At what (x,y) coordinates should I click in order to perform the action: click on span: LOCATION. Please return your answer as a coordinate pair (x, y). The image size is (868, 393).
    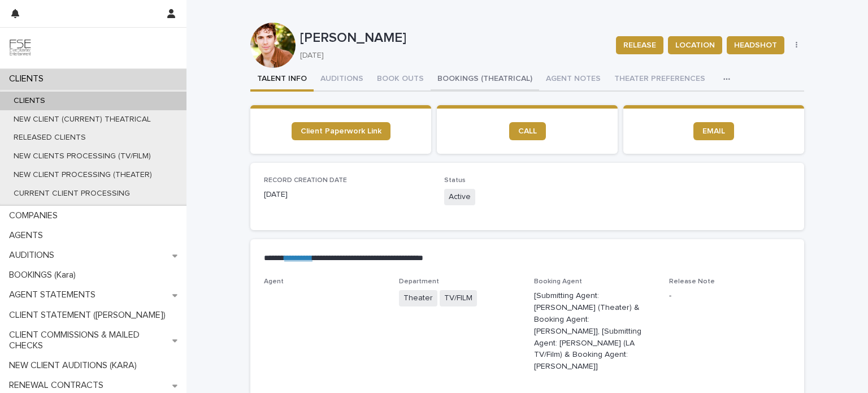
    Looking at the image, I should click on (696, 45).